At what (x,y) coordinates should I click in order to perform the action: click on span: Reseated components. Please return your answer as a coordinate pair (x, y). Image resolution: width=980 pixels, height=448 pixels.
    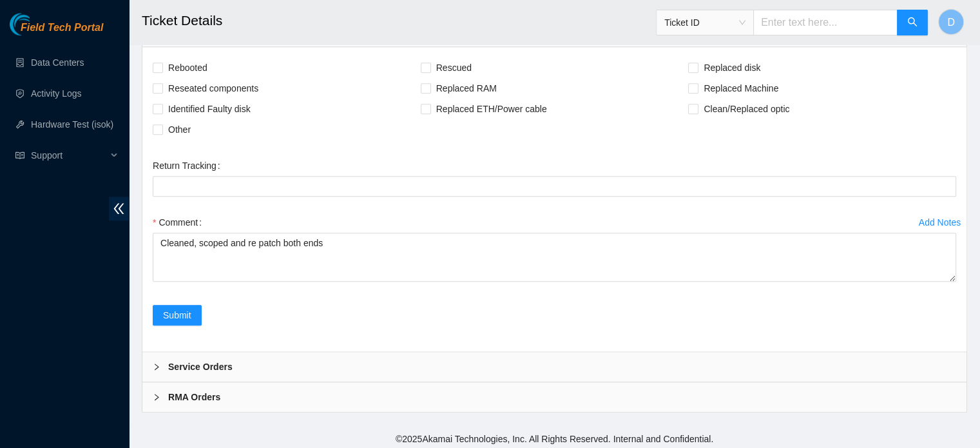
    Looking at the image, I should click on (213, 88).